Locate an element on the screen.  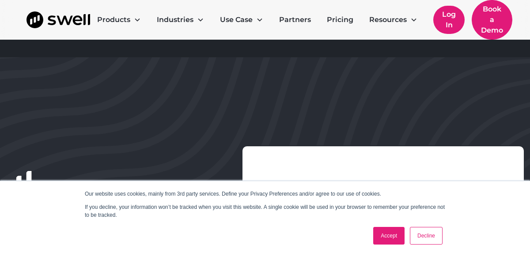
p: Our website uses cookies, mainly from 3rd party services. Define your Privacy Preferences and/or ... is located at coordinates (265, 194).